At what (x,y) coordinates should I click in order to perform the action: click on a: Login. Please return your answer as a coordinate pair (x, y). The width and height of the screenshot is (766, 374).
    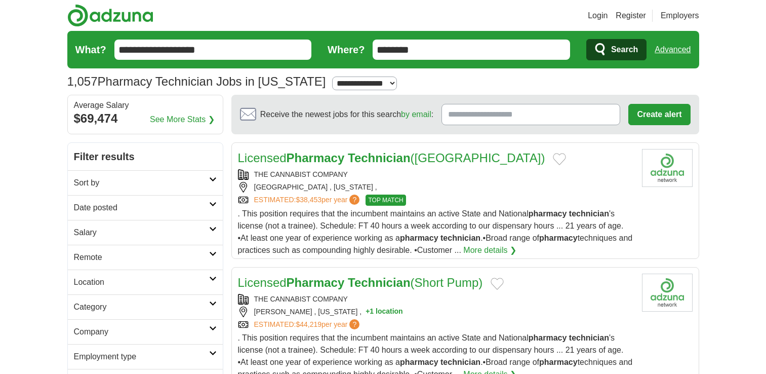
    Looking at the image, I should click on (597, 16).